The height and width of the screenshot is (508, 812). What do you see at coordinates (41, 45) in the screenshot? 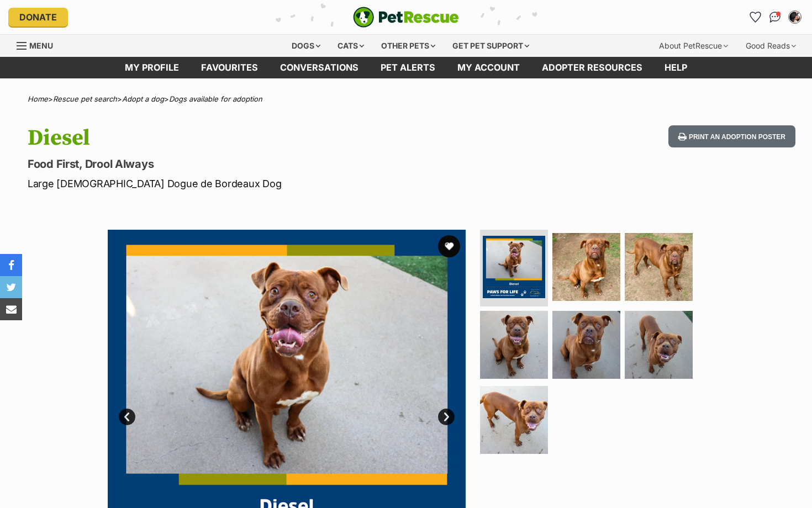
I see `span: Menu` at bounding box center [41, 45].